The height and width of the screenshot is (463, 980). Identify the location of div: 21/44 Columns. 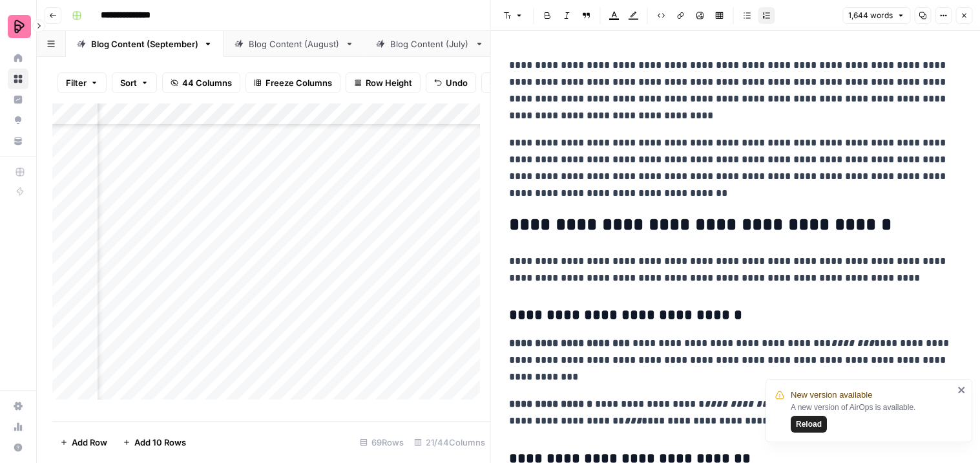
(450, 442).